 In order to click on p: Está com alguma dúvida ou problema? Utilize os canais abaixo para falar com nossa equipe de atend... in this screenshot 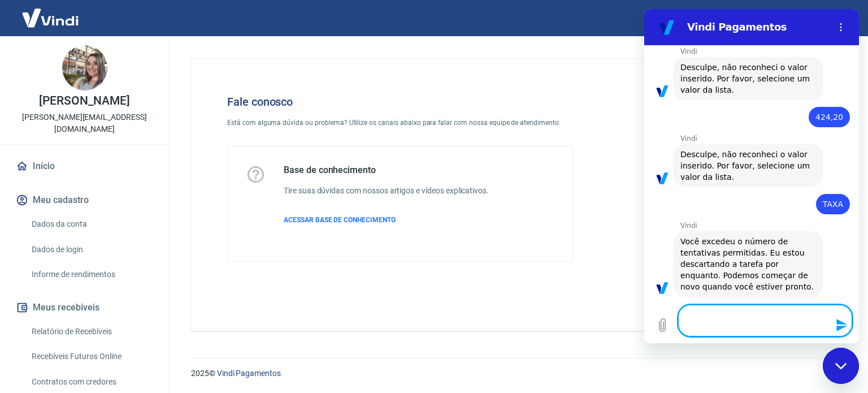, I will do `click(400, 123)`.